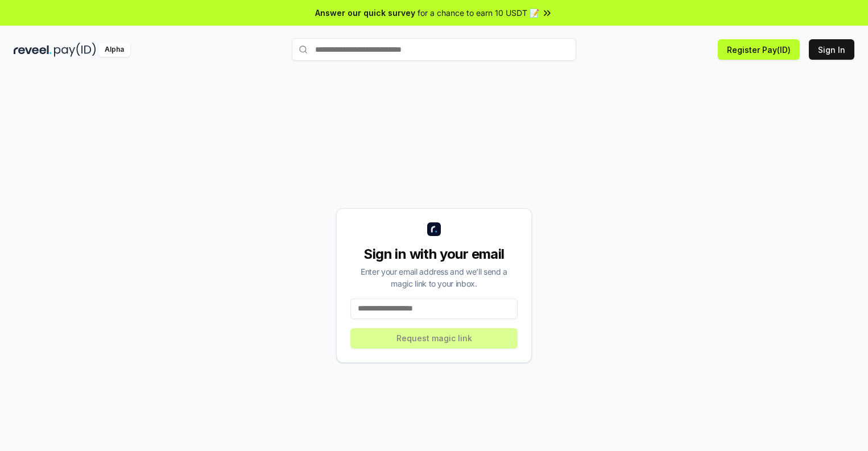 The image size is (868, 451). Describe the element at coordinates (75, 49) in the screenshot. I see `img: pay_id` at that location.